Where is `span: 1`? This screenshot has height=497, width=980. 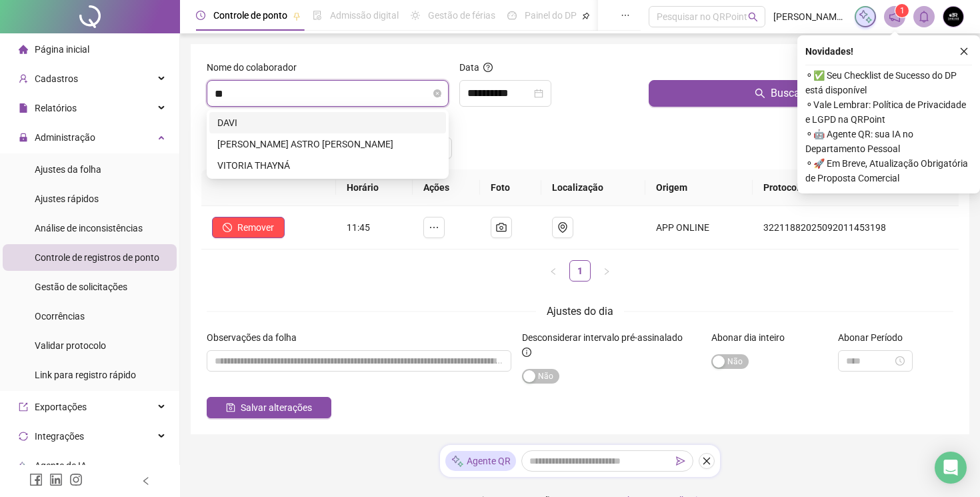
span: 1 is located at coordinates (902, 11).